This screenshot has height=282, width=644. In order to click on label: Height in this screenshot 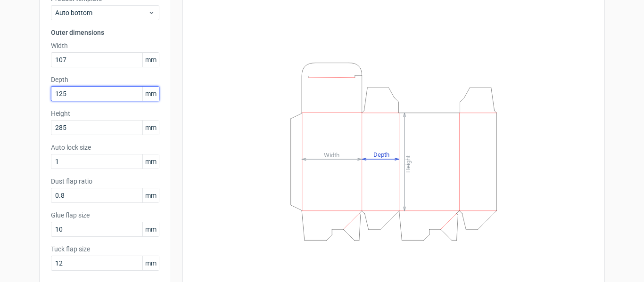, I will do `click(105, 113)`.